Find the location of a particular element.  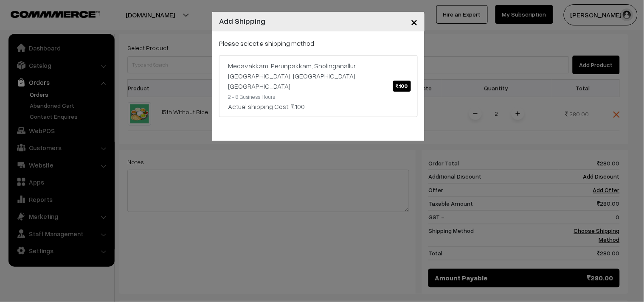

h4: Add Shipping is located at coordinates (242, 21).